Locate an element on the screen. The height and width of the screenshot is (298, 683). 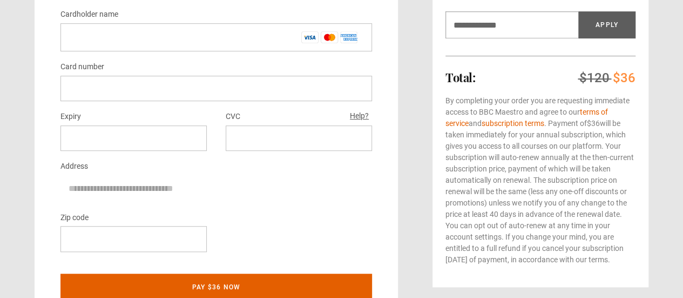
button: Help? is located at coordinates (359, 116).